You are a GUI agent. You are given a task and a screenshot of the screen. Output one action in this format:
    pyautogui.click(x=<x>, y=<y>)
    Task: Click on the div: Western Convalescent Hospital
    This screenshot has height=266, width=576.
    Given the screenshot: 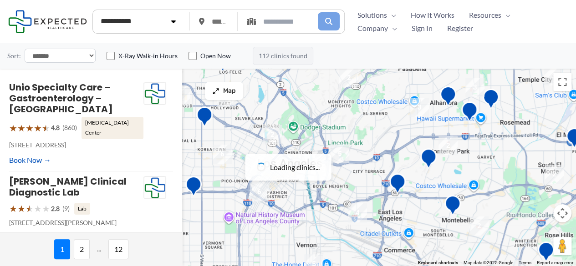 What is the action you would take?
    pyautogui.click(x=194, y=188)
    